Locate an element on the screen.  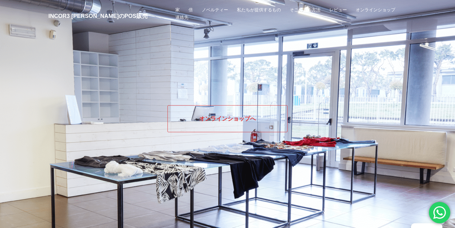
a: レビュー is located at coordinates (338, 10).